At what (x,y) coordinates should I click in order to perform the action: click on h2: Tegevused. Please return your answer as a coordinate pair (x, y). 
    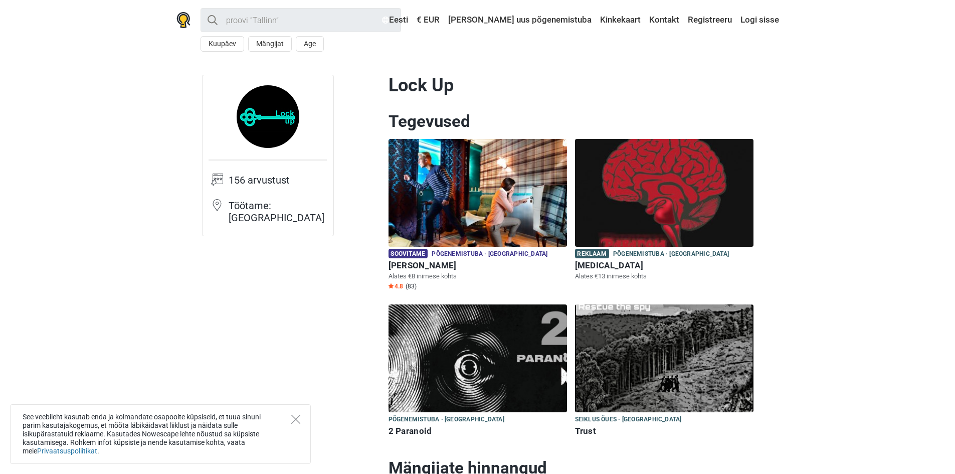
    Looking at the image, I should click on (571, 121).